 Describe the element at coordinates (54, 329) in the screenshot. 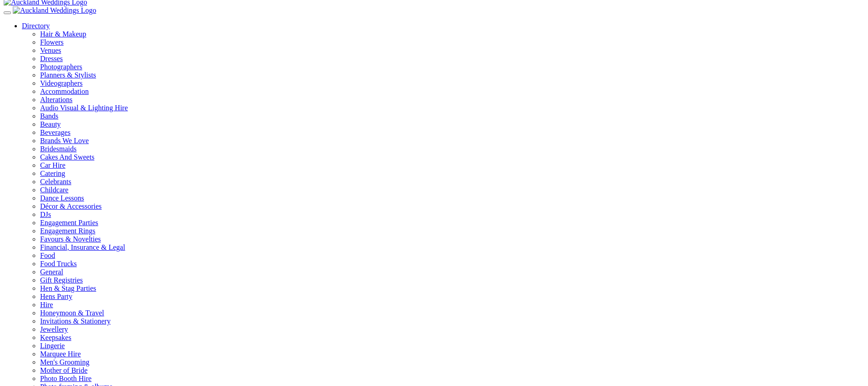

I see `a: Jewellery` at that location.